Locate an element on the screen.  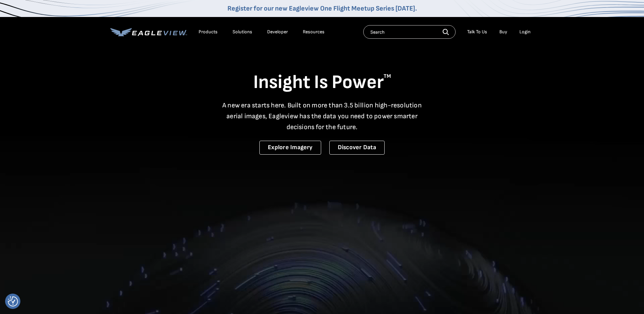
div: Products is located at coordinates (208, 32).